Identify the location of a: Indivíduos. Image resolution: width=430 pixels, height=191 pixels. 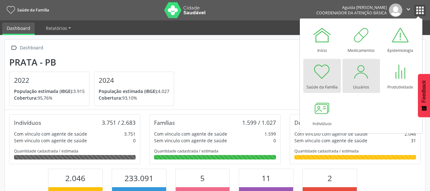
(322, 112).